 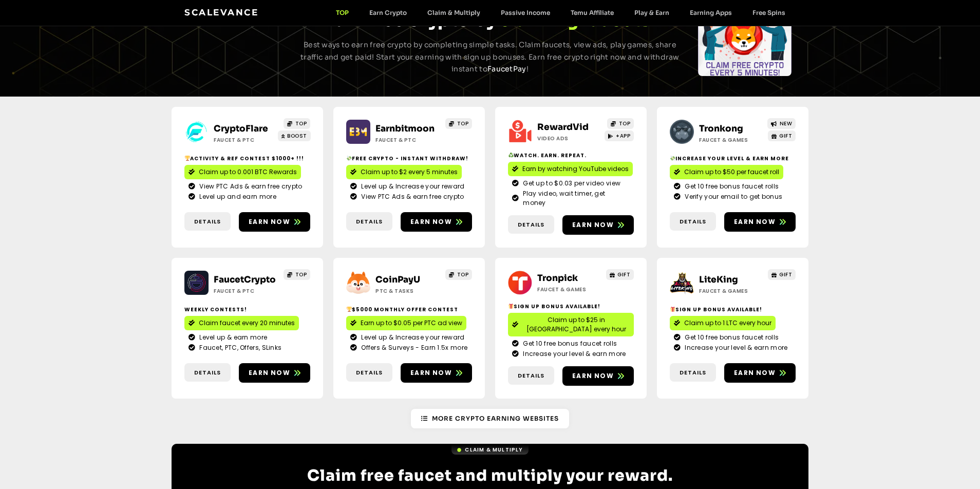 I want to click on span: Earn up to $0.05 per PTC ad view, so click(x=412, y=323).